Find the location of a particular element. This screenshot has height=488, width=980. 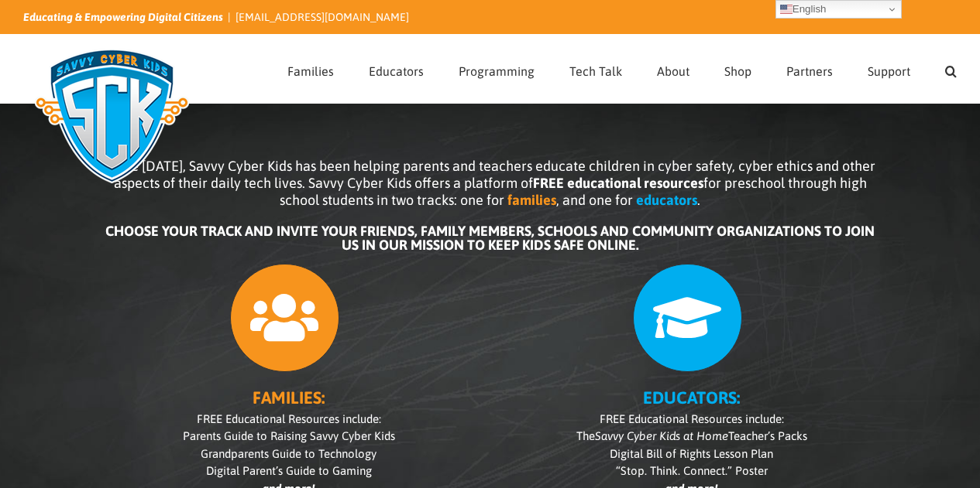

a: Shop is located at coordinates (737, 69).